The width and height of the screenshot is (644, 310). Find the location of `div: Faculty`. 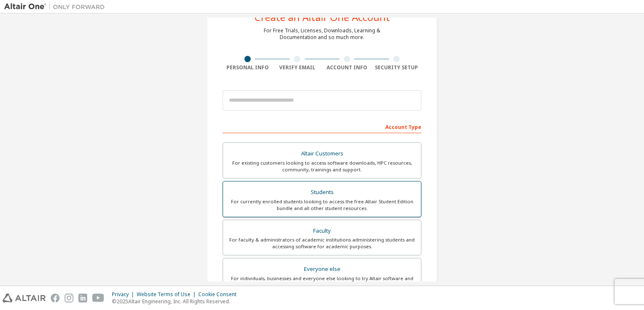

div: Faculty is located at coordinates (322, 231).